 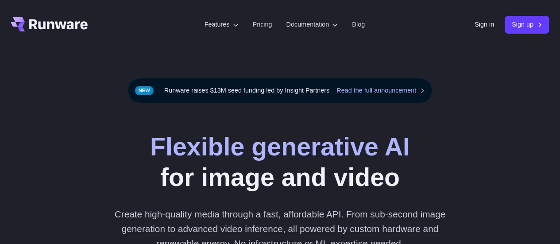 I want to click on a: Pricing, so click(x=262, y=24).